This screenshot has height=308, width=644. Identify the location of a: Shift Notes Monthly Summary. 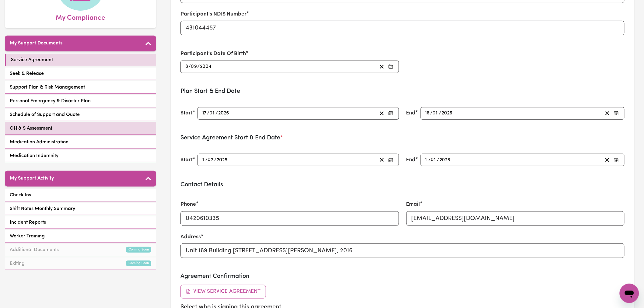
(80, 209).